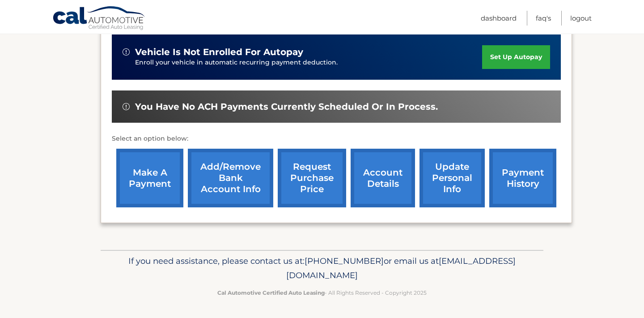 Image resolution: width=644 pixels, height=318 pixels. What do you see at coordinates (543, 18) in the screenshot?
I see `a: FAQ's` at bounding box center [543, 18].